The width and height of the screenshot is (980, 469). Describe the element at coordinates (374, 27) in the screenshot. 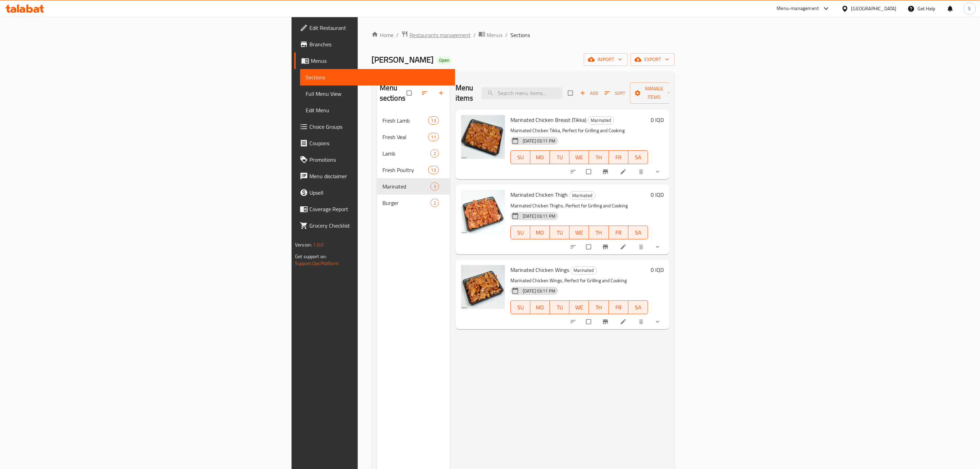

I see `a: Edit Restaurant` at that location.